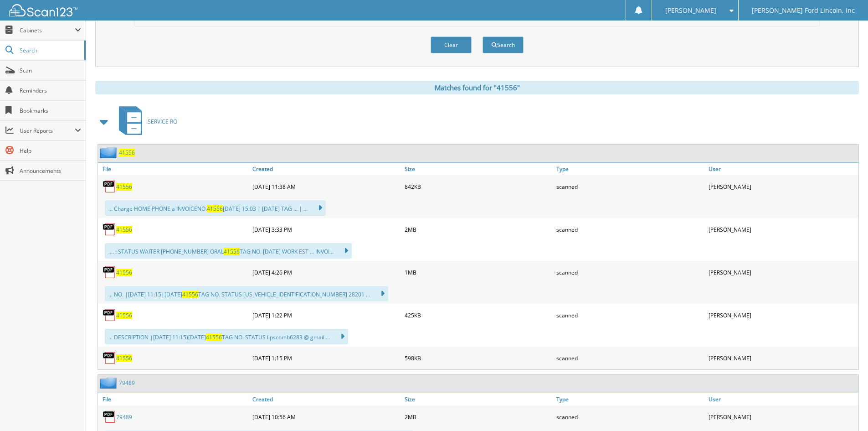 This screenshot has height=431, width=868. Describe the element at coordinates (50, 71) in the screenshot. I see `span: Scan` at that location.